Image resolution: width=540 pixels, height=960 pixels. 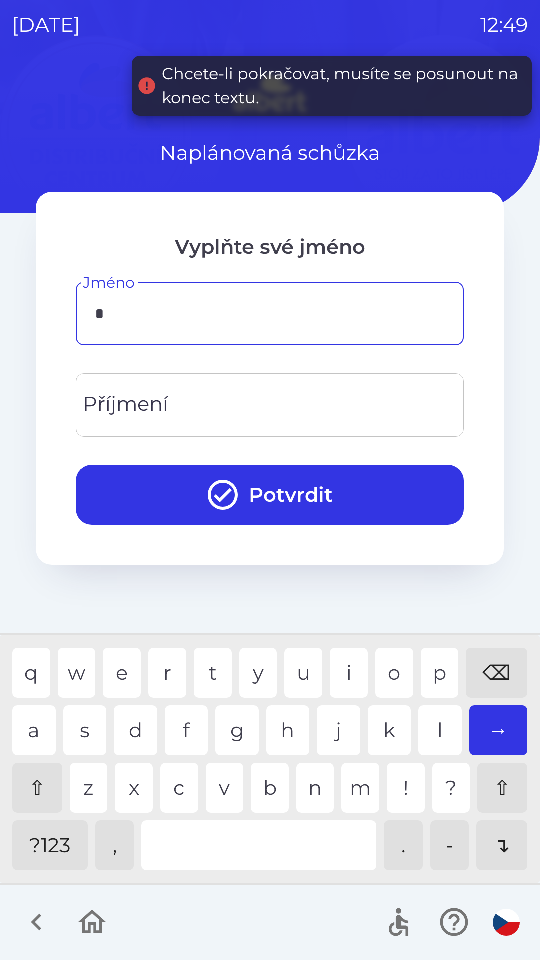 I want to click on p: Vyplňte své jméno, so click(x=270, y=247).